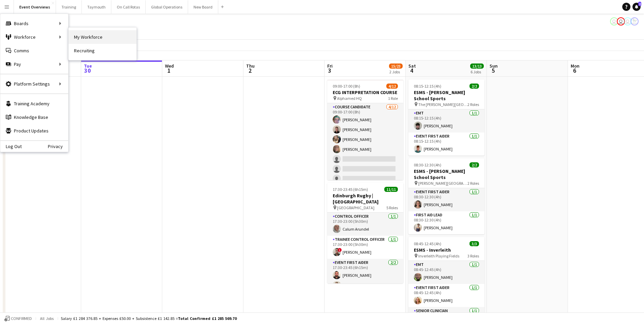 This screenshot has height=324, width=644. Describe the element at coordinates (330, 70) in the screenshot. I see `span: 3` at that location.